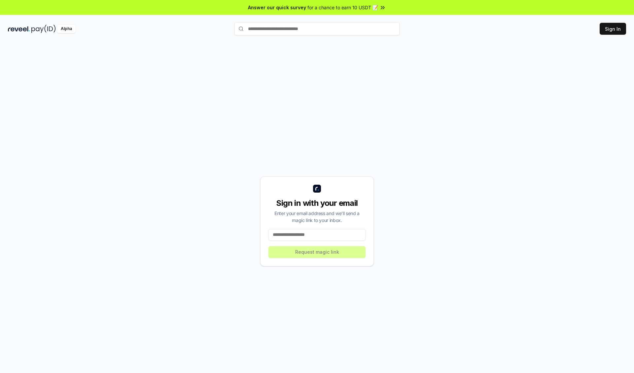 The width and height of the screenshot is (634, 373). What do you see at coordinates (317, 203) in the screenshot?
I see `div: Sign in with your email` at bounding box center [317, 203].